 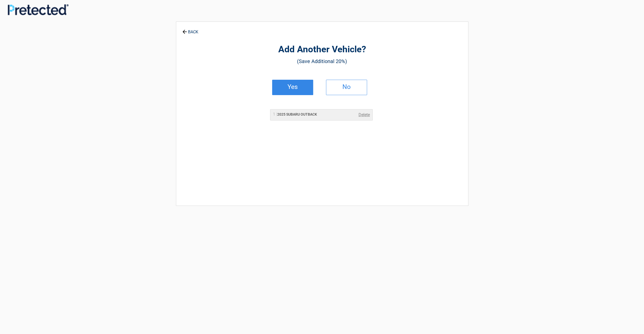 I want to click on a: BACK, so click(x=190, y=29).